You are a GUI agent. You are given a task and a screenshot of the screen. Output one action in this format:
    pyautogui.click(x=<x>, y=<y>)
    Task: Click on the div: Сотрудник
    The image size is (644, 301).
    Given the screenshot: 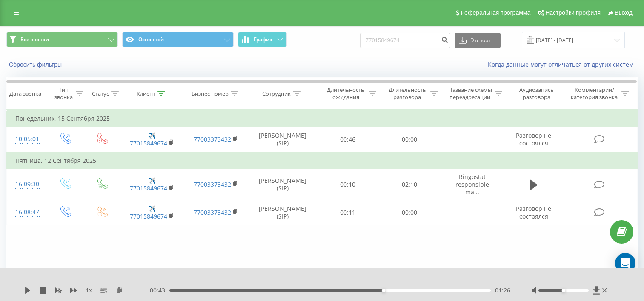 What is the action you would take?
    pyautogui.click(x=276, y=94)
    